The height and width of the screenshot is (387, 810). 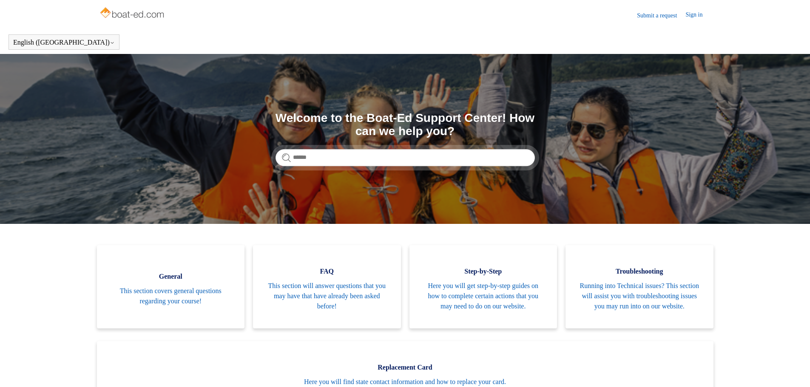 I want to click on span: FAQ, so click(x=327, y=272).